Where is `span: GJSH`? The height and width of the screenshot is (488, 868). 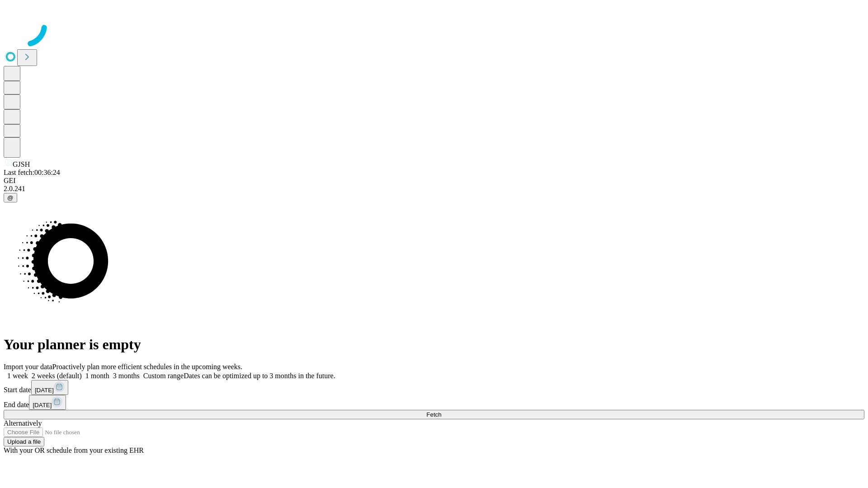 span: GJSH is located at coordinates (21, 164).